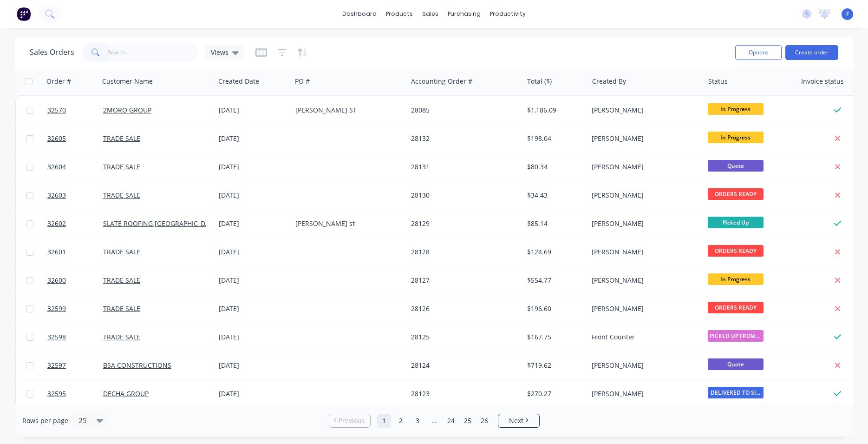 The height and width of the screenshot is (444, 868). I want to click on div: $270.27, so click(554, 394).